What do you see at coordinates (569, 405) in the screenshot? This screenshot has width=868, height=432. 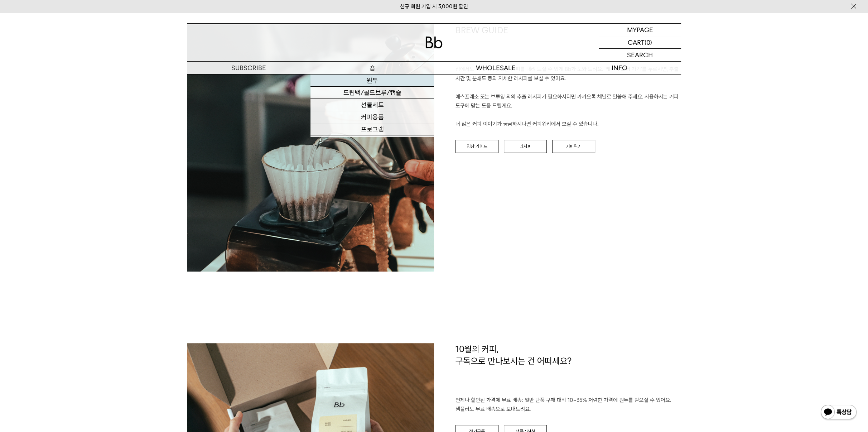 I see `p: 언제나 할인된 가격에 무료 배송: 일반 단품 구매 대비 10~35% 저렴한 가격에 원두를 받으실 수 있어요. 샘플러도 무료 배송으로 보내드려요.` at bounding box center [569, 405].